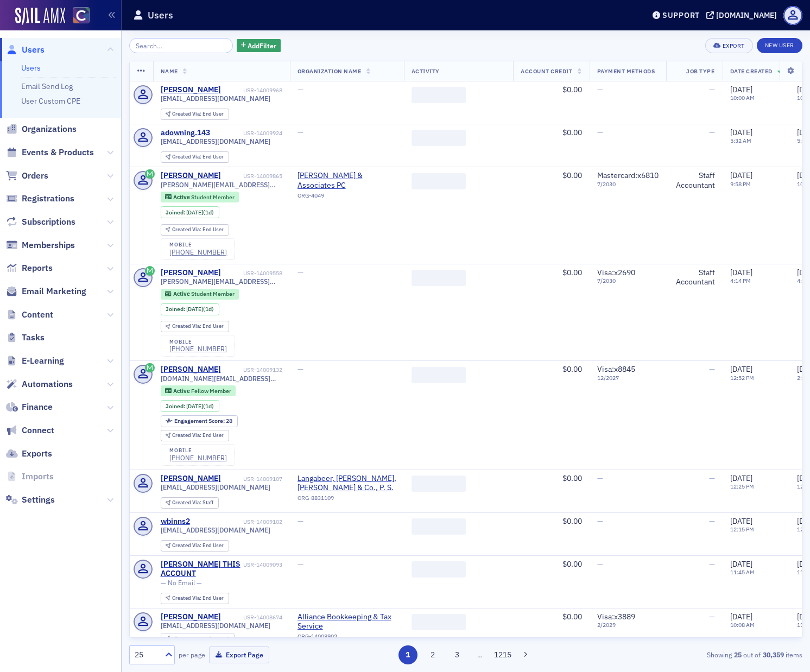  I want to click on div: Staff, so click(192, 502).